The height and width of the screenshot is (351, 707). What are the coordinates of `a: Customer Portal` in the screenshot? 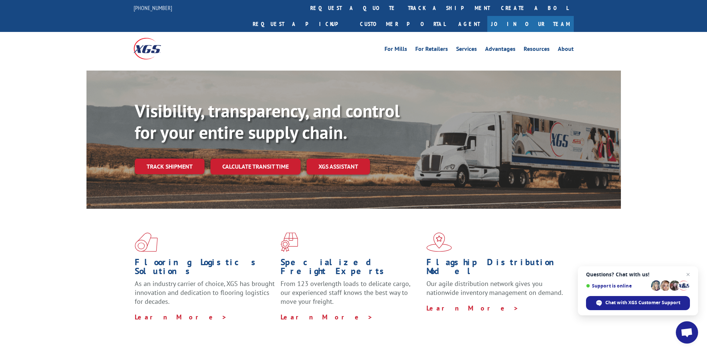 It's located at (403, 24).